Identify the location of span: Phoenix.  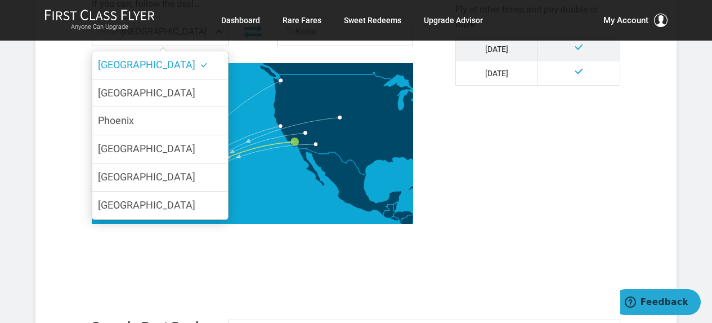
(116, 120).